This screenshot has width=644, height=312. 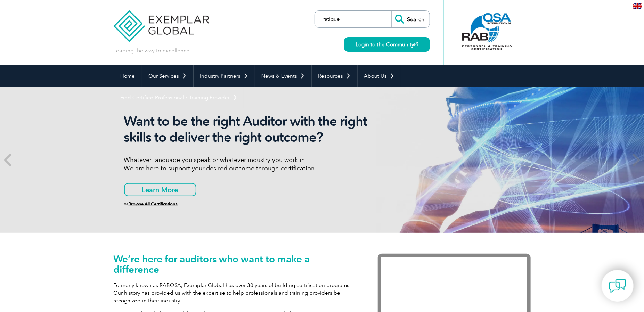 What do you see at coordinates (410, 19) in the screenshot?
I see `input: Search` at bounding box center [410, 19].